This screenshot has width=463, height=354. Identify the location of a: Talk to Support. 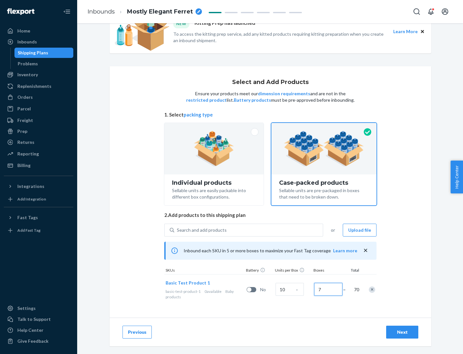
(39, 319).